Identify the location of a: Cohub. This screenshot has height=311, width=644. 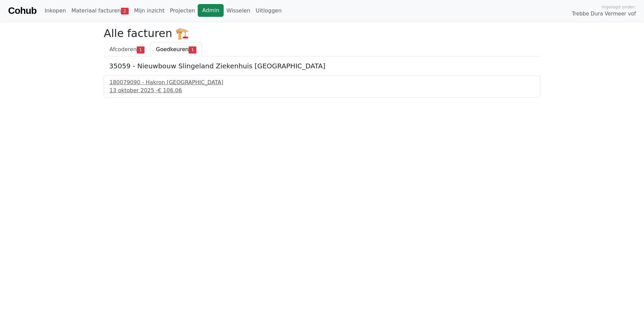
(22, 11).